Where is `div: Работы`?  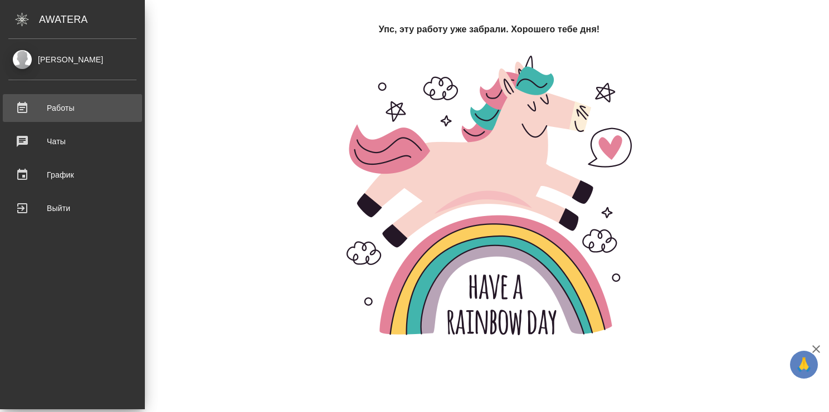 div: Работы is located at coordinates (72, 108).